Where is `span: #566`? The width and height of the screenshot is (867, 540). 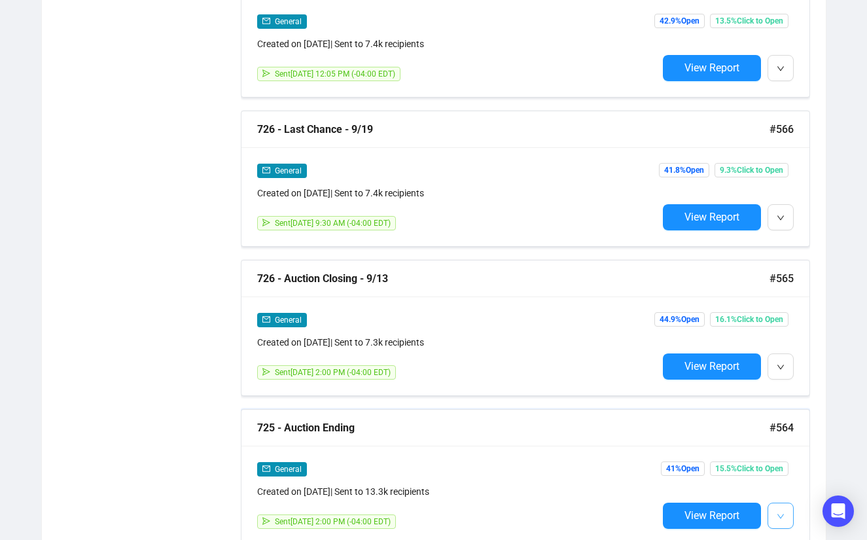
span: #566 is located at coordinates (782, 129).